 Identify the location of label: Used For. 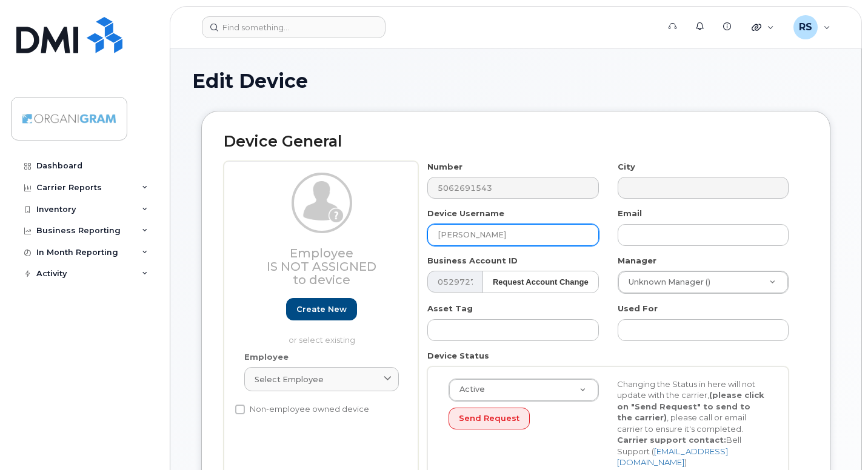
(638, 308).